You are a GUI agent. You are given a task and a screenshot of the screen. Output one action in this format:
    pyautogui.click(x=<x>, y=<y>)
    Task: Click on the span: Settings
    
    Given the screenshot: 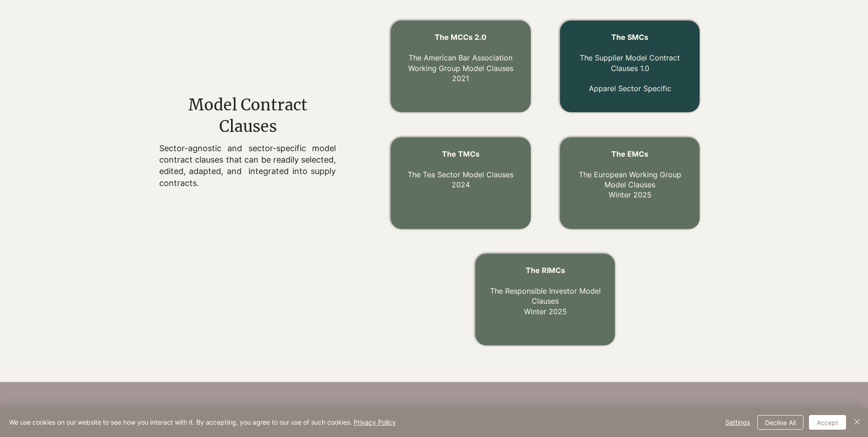 What is the action you would take?
    pyautogui.click(x=738, y=422)
    